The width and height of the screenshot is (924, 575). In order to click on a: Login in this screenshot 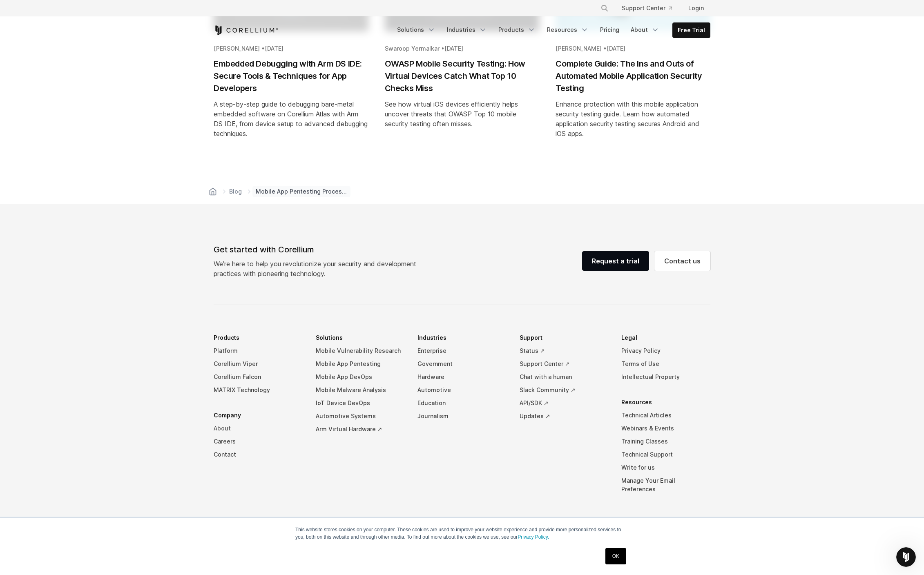, I will do `click(696, 8)`.